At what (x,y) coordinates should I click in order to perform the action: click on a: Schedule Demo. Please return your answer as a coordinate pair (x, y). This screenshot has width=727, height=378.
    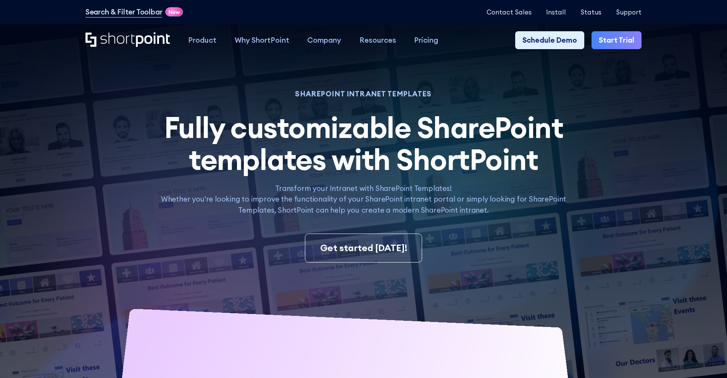
    Looking at the image, I should click on (549, 40).